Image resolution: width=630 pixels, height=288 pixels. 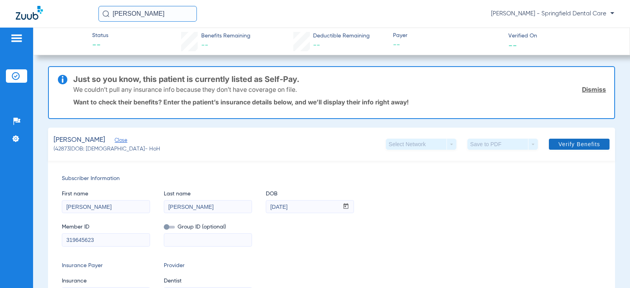 What do you see at coordinates (332, 178) in the screenshot?
I see `span: Subscriber Information` at bounding box center [332, 178].